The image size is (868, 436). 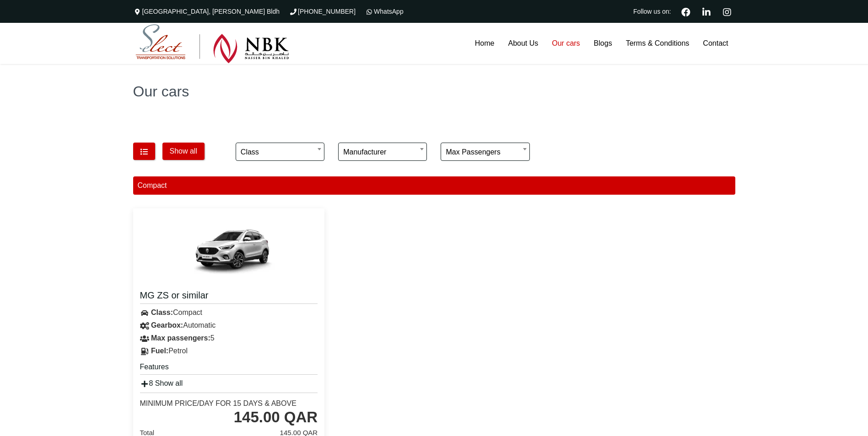 What do you see at coordinates (658, 43) in the screenshot?
I see `a: Terms & Conditions` at bounding box center [658, 43].